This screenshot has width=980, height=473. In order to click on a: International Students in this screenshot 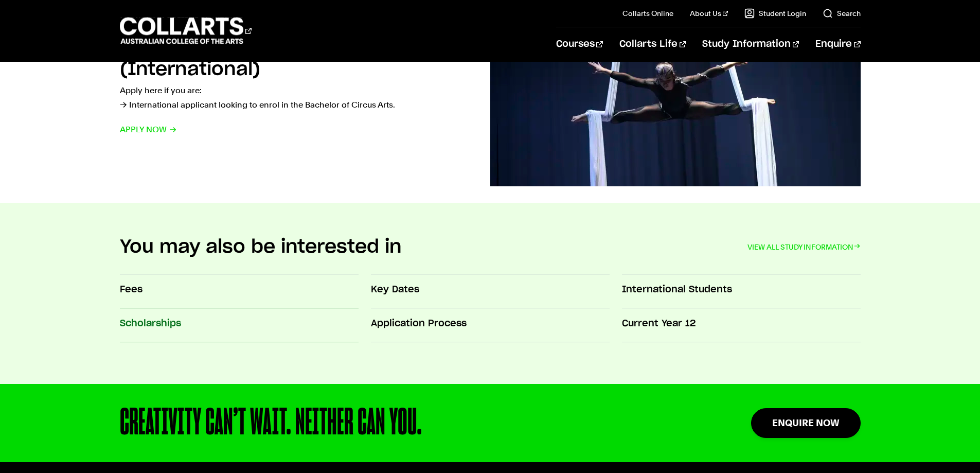, I will do `click(742, 291)`.